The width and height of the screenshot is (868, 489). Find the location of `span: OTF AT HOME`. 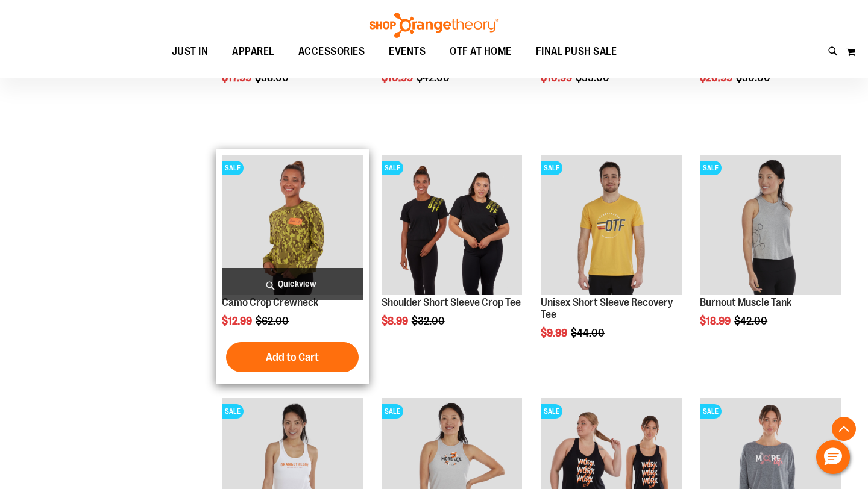

span: OTF AT HOME is located at coordinates (481, 51).